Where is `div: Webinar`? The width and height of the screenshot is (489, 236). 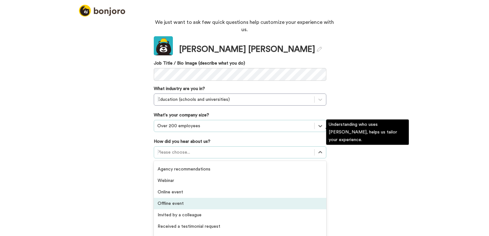
div: Webinar is located at coordinates (240, 181).